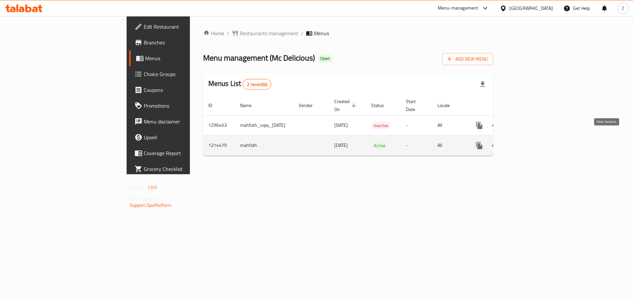 This screenshot has width=633, height=300. Describe the element at coordinates (181, 43) in the screenshot. I see `a: Branches` at that location.